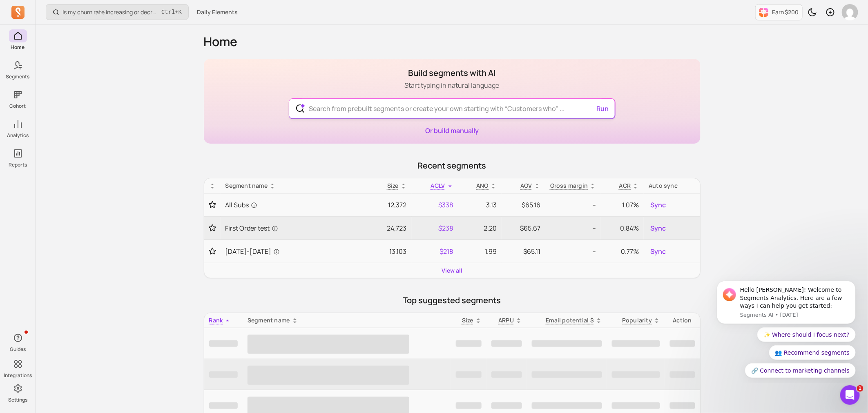 The image size is (868, 413). What do you see at coordinates (506, 320) in the screenshot?
I see `p: ARPU` at bounding box center [506, 320].